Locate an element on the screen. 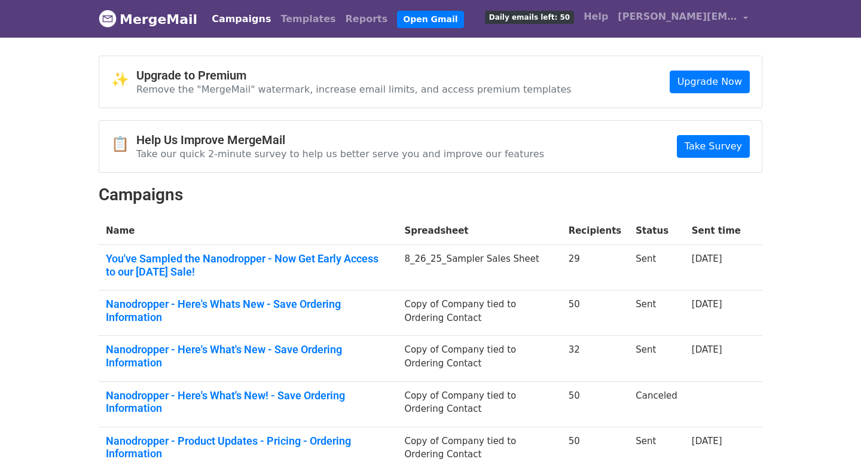 The width and height of the screenshot is (861, 471). span: Daily emails left: 50 is located at coordinates (529, 17).